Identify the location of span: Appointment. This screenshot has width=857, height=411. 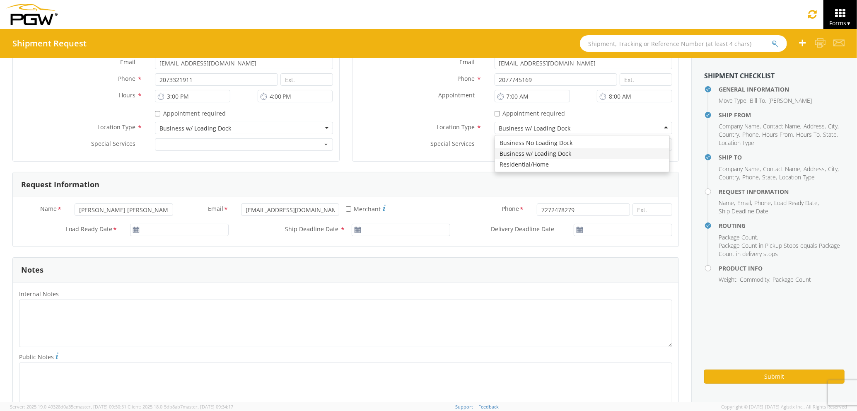
(457, 95).